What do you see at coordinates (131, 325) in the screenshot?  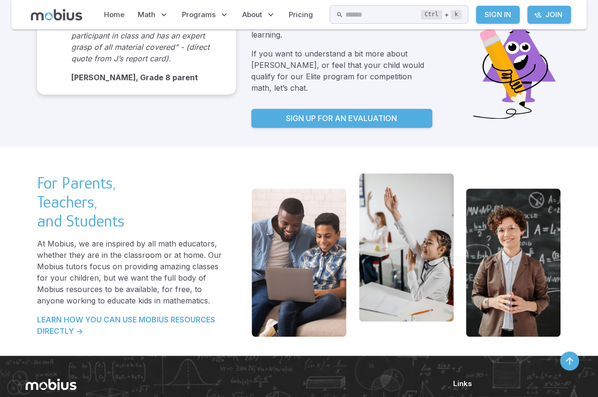 I see `a: LEARN HOW YOU CAN USE MOBIUS RESOURCES DIRECTLY ->` at bounding box center [131, 325].